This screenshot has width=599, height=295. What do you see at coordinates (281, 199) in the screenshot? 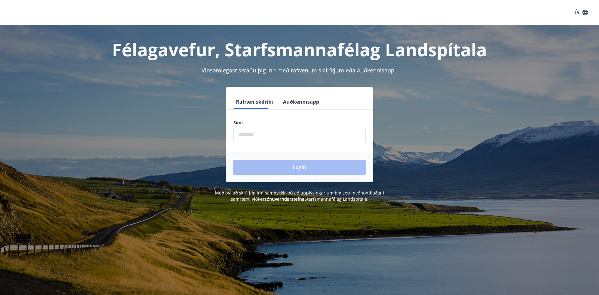
I see `a: Persónuverndarstefna` at bounding box center [281, 199].